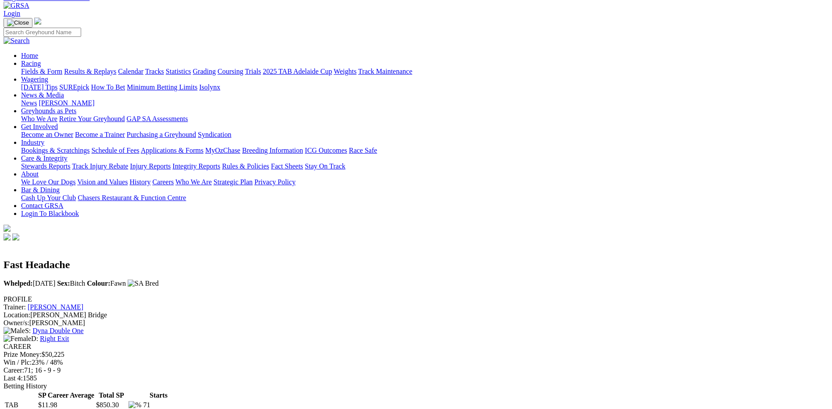 The image size is (832, 409). Describe the element at coordinates (54, 338) in the screenshot. I see `a: Right Exit` at that location.